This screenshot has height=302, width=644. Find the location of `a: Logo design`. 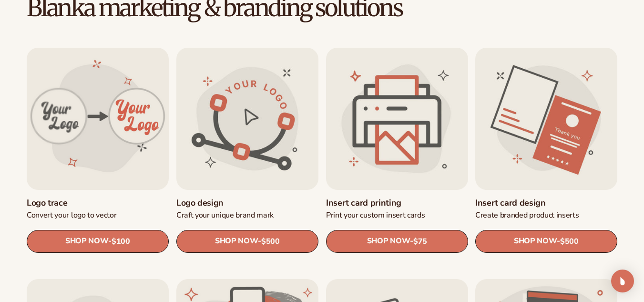

a: Logo design is located at coordinates (247, 203).